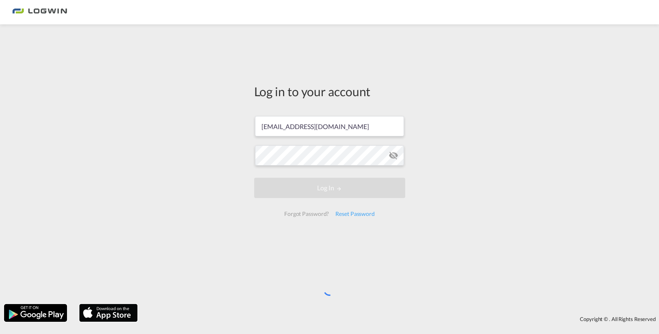  Describe the element at coordinates (307, 214) in the screenshot. I see `div: Forgot Password?` at that location.